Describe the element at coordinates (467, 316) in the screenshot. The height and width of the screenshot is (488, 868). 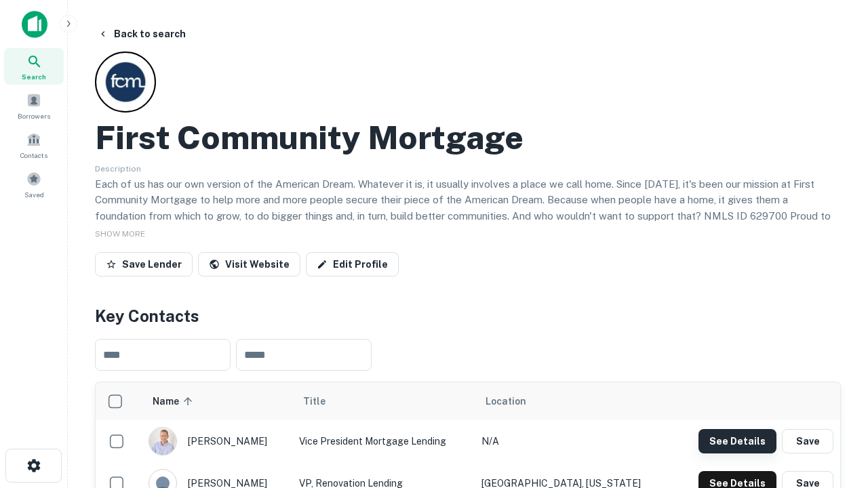
I see `h4: Key Contacts` at that location.